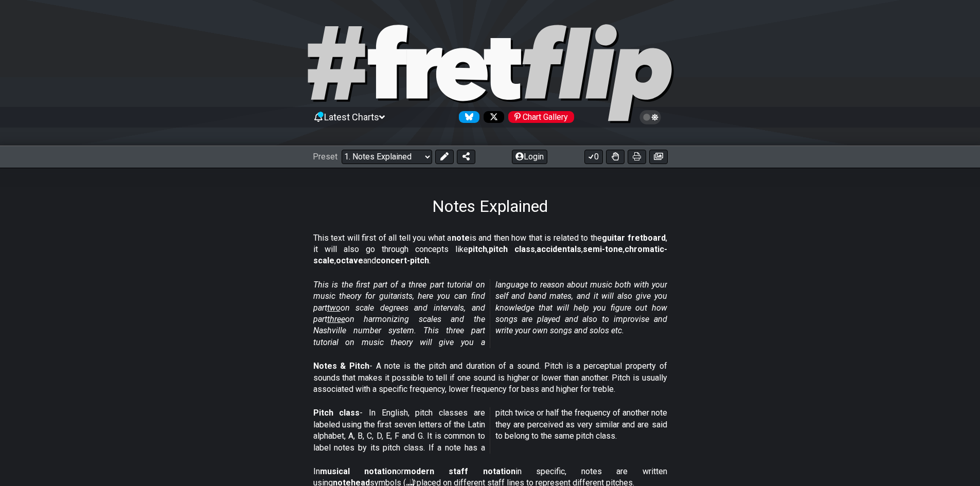 The image size is (980, 486). I want to click on strong: accidentals, so click(559, 249).